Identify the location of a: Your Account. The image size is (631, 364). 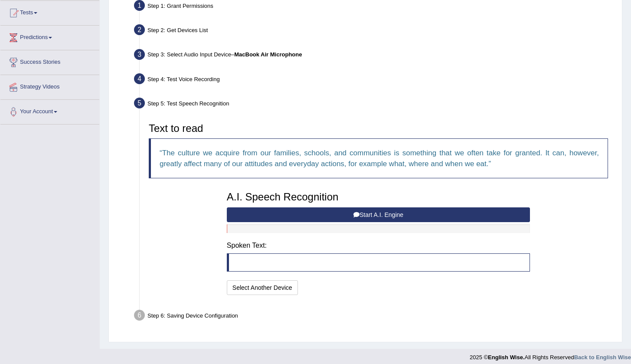
(50, 111).